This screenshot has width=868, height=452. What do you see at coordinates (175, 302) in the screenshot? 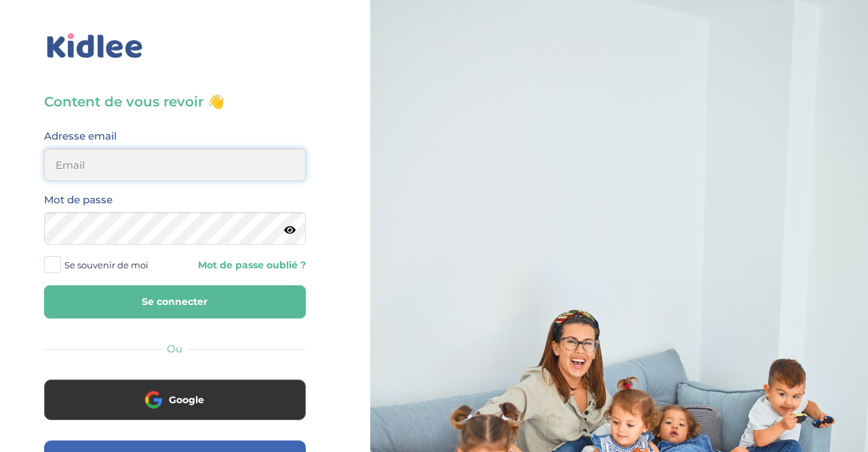
I see `button: Se connecter` at bounding box center [175, 302].